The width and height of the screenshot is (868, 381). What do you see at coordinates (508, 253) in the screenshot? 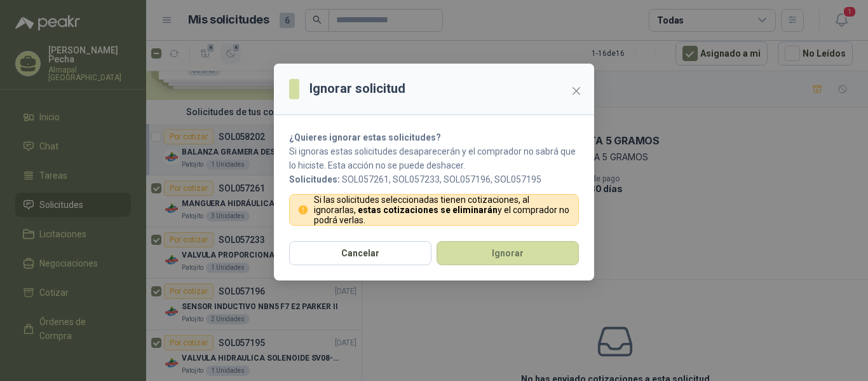
I see `button: Ignorar` at bounding box center [508, 253].